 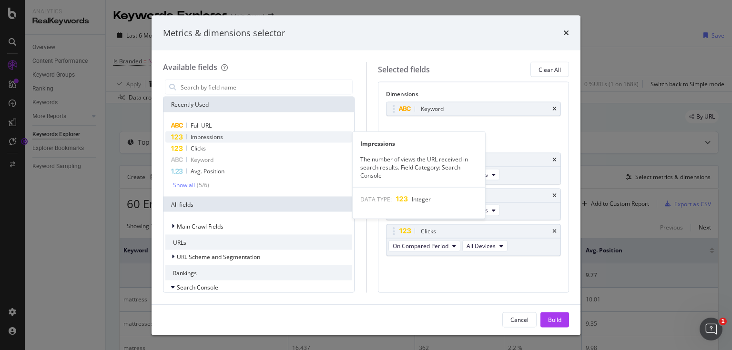 I want to click on button: All Devices, so click(x=485, y=246).